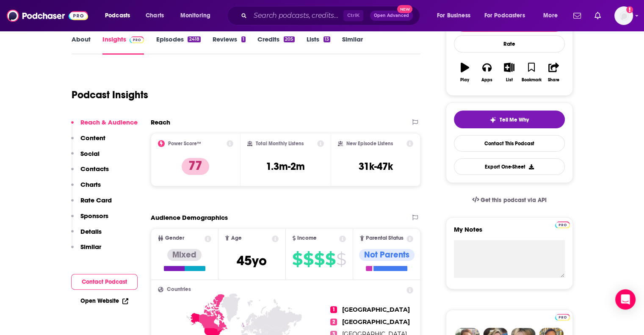 The height and width of the screenshot is (335, 644). What do you see at coordinates (105, 281) in the screenshot?
I see `button: Contact Podcast` at bounding box center [105, 281].